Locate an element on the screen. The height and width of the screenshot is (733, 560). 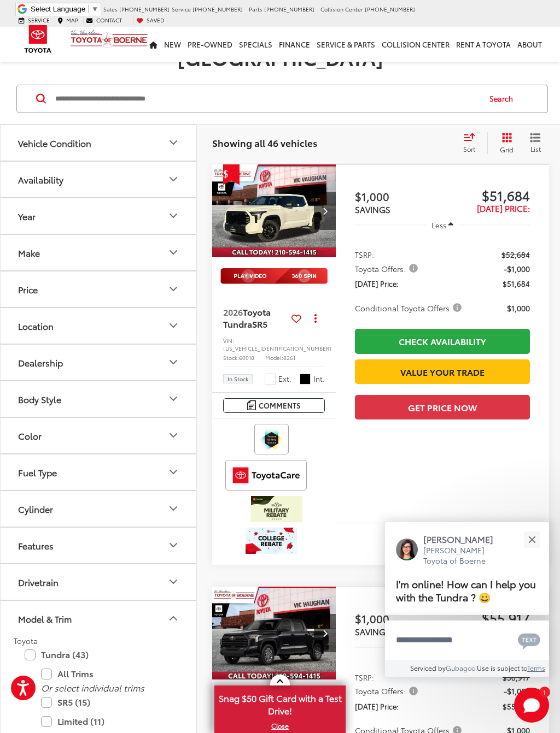
span: SAVINGS is located at coordinates (372, 209).